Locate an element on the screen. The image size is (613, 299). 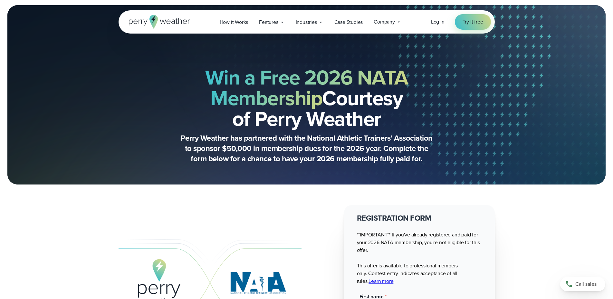
a: How it Works is located at coordinates (234, 22).